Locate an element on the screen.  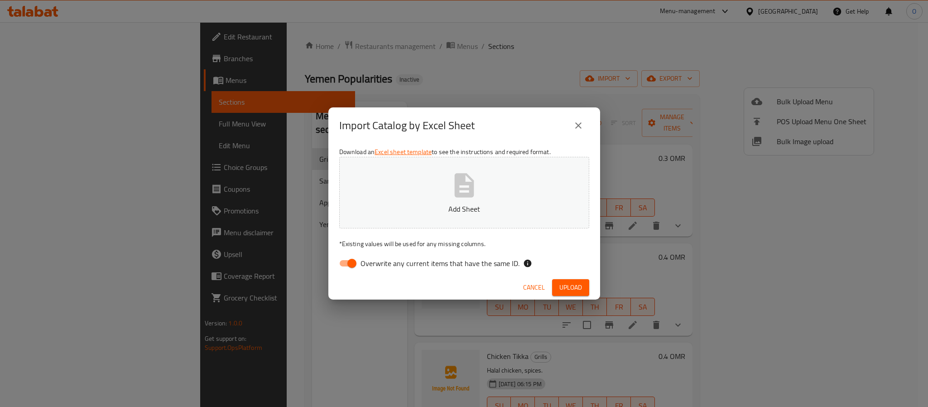
button: Add Sheet is located at coordinates (464, 192).